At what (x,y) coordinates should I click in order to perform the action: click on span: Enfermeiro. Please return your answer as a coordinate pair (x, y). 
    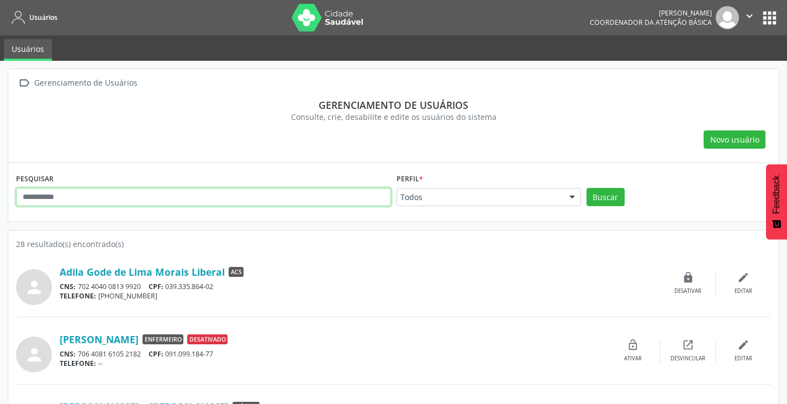
    Looking at the image, I should click on (163, 339).